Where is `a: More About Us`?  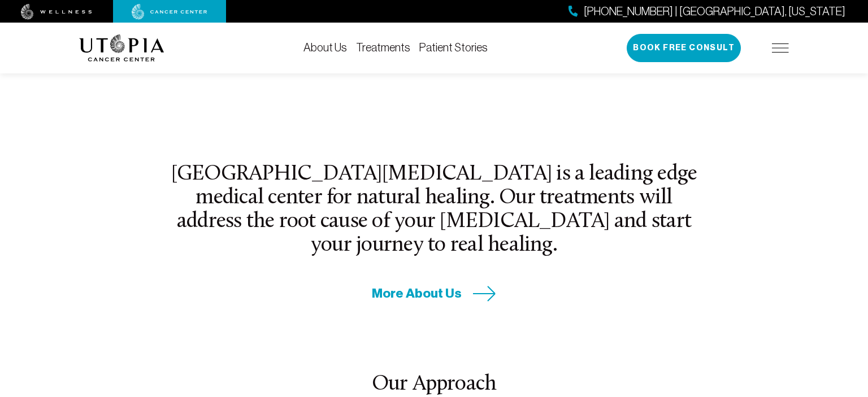
a: More About Us is located at coordinates (434, 293).